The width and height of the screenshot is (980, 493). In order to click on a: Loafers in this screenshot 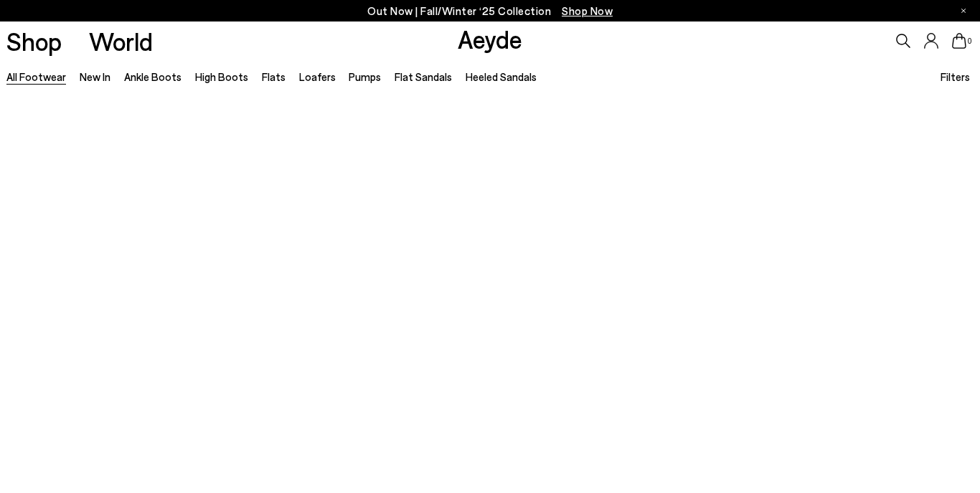, I will do `click(317, 77)`.